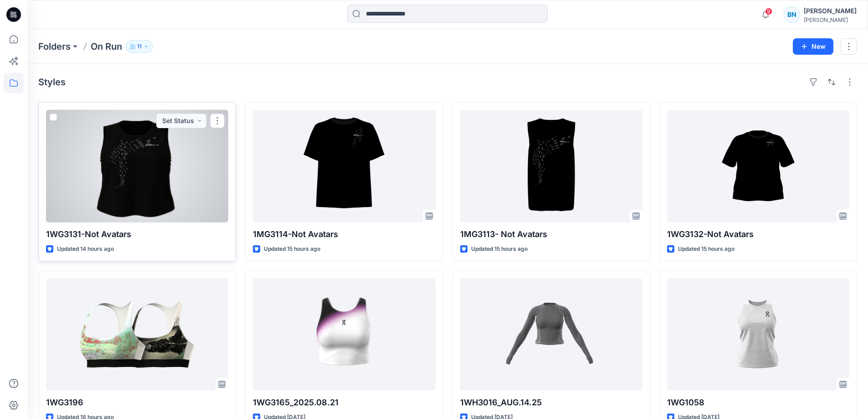 Image resolution: width=868 pixels, height=419 pixels. Describe the element at coordinates (344, 166) in the screenshot. I see `a: 1MG3114-Not Avatars` at that location.